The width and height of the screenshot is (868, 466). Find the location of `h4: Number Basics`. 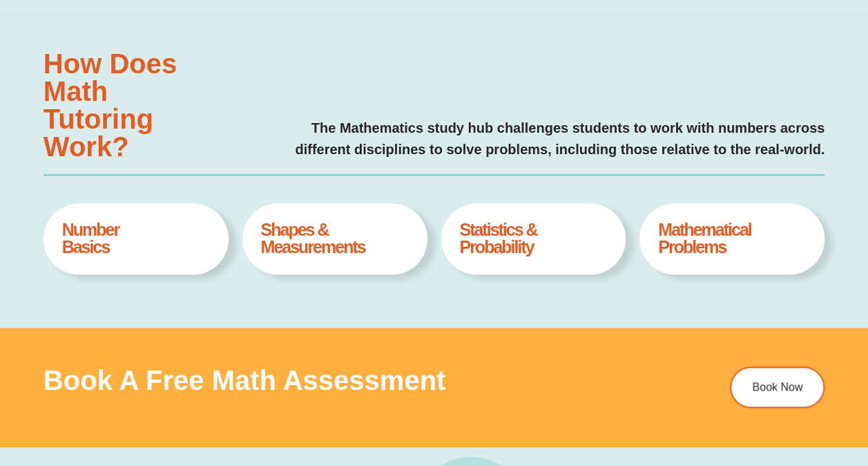

h4: Number Basics is located at coordinates (136, 238).